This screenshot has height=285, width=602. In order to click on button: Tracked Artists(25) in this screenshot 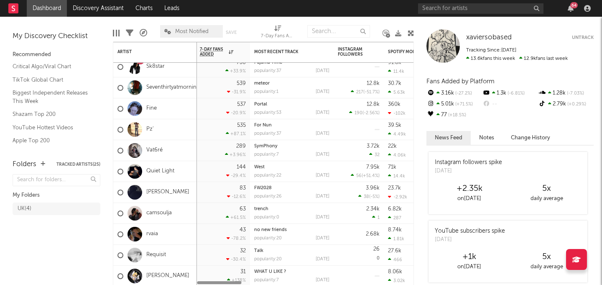, I will do `click(78, 164)`.